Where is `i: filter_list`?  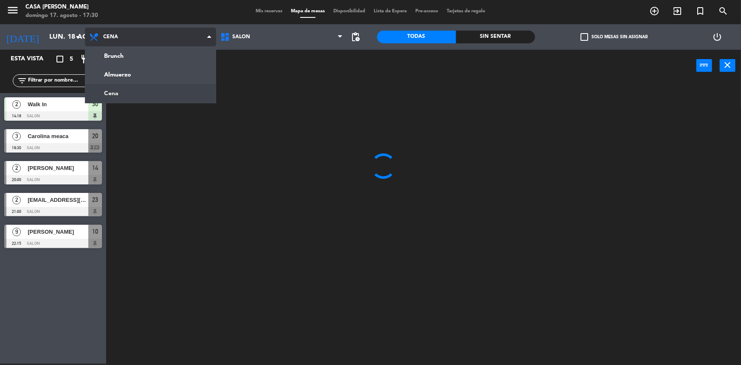
i: filter_list is located at coordinates (22, 81).